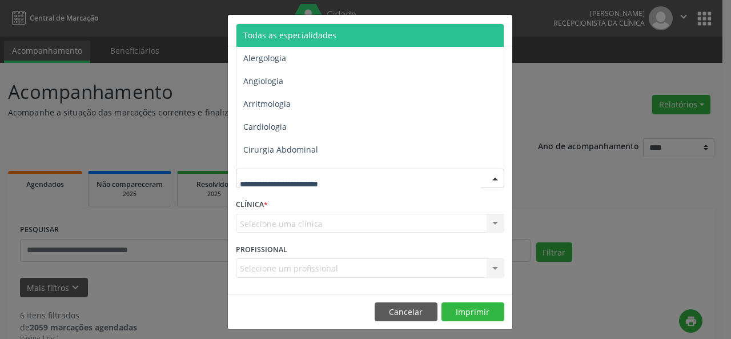  Describe the element at coordinates (265, 126) in the screenshot. I see `span: Cardiologia` at that location.